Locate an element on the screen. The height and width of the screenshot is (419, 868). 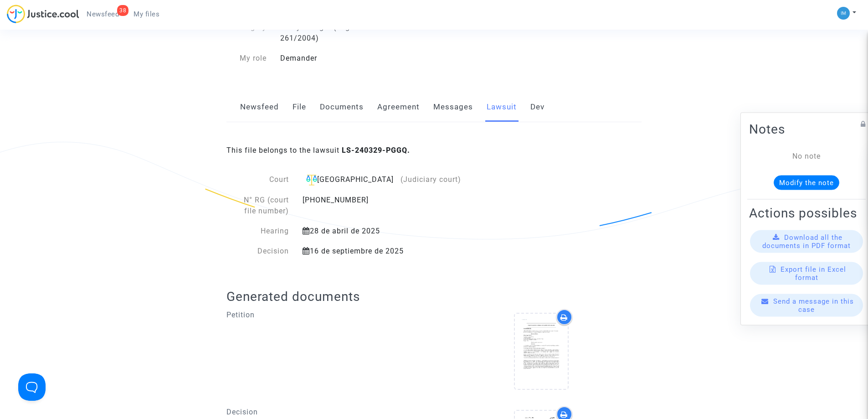
a: Messages is located at coordinates (453, 107).